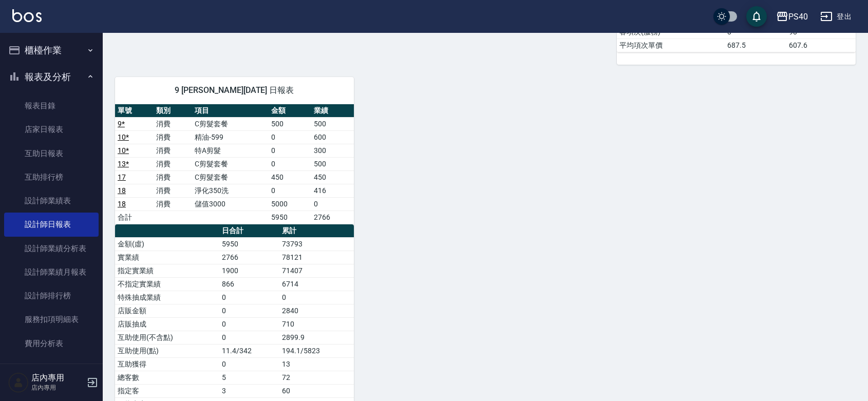 This screenshot has width=868, height=401. What do you see at coordinates (792, 17) in the screenshot?
I see `button: PS40` at bounding box center [792, 17].